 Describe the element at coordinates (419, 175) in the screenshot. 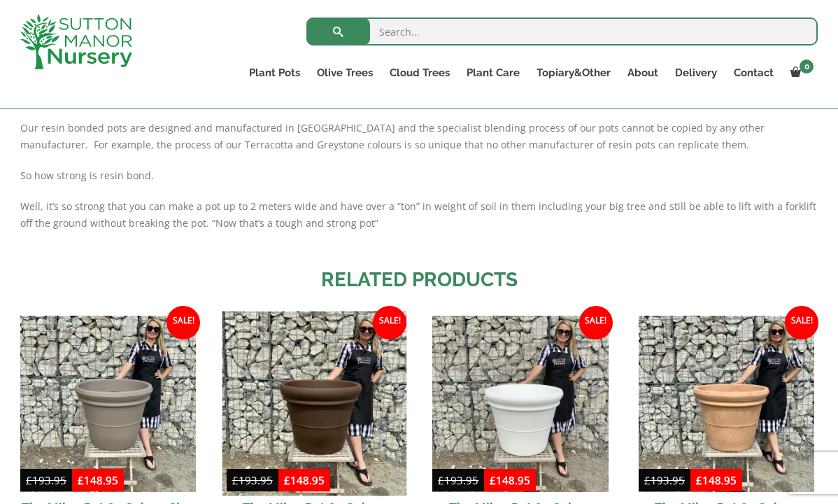

I see `p: So how strong is resin bond.` at that location.